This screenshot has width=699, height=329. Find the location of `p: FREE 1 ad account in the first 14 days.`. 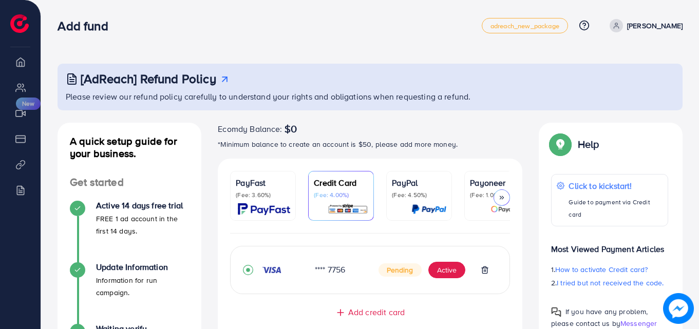

p: FREE 1 ad account in the first 14 days. is located at coordinates (142, 225).